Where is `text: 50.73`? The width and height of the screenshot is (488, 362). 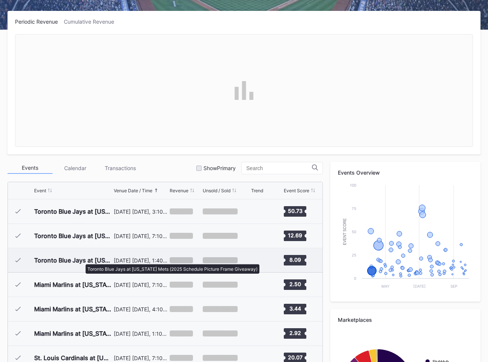
text: 50.73 is located at coordinates (295, 211).